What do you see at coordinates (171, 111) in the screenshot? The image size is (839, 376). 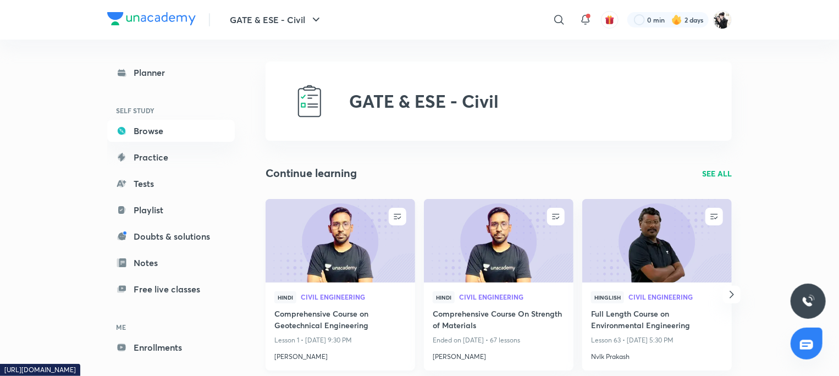 I see `h6: SELF STUDY` at bounding box center [171, 111].